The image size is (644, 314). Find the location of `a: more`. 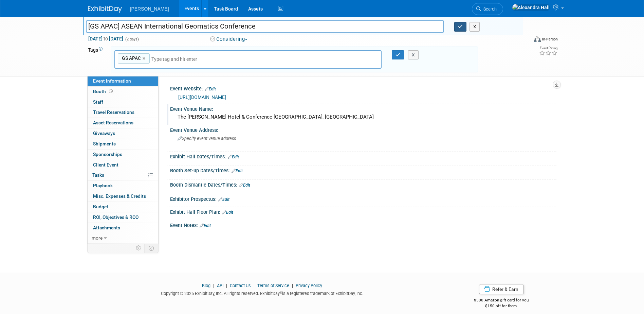

a: more is located at coordinates (123, 238).